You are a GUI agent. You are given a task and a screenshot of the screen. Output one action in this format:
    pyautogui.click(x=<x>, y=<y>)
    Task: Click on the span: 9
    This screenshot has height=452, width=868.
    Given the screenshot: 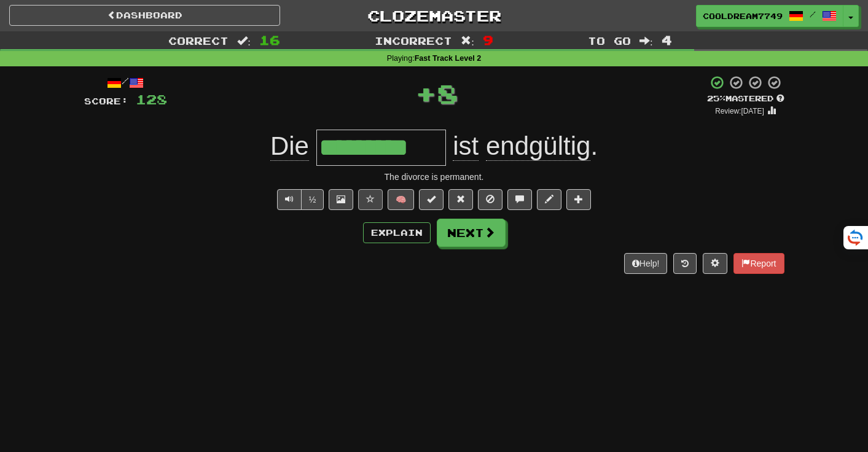 What is the action you would take?
    pyautogui.click(x=487, y=40)
    